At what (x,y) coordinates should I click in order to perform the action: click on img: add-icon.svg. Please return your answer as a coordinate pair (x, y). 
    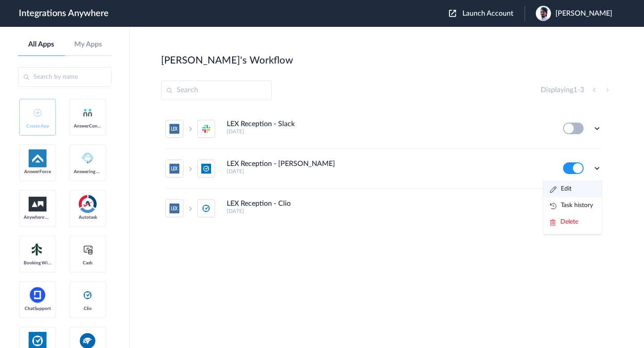
    Looking at the image, I should click on (38, 113).